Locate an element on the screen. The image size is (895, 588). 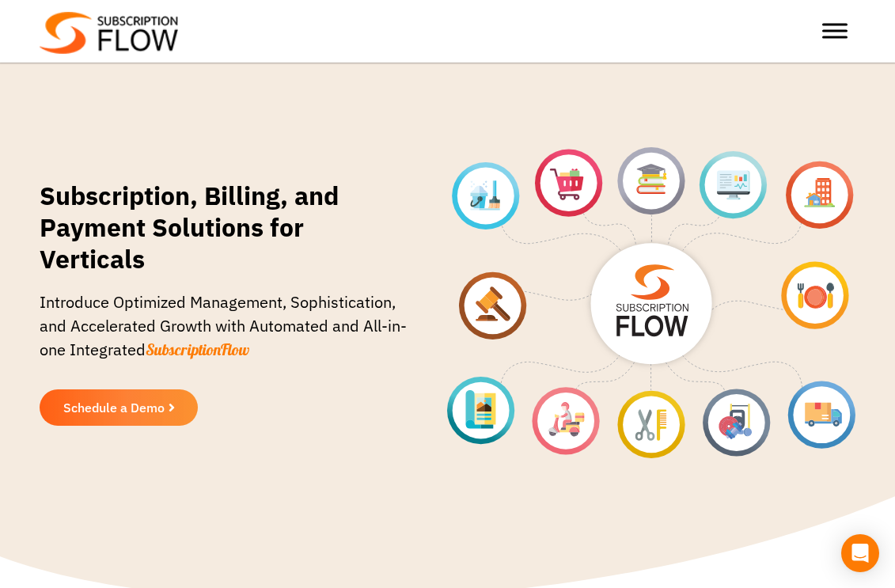
span: Schedule a Demo is located at coordinates (114, 408).